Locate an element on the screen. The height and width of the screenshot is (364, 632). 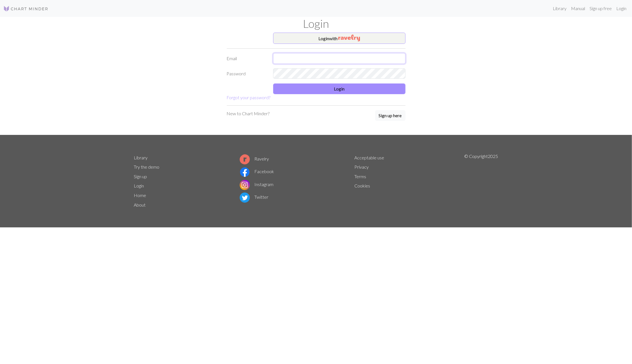
a: Privacy is located at coordinates (361, 167).